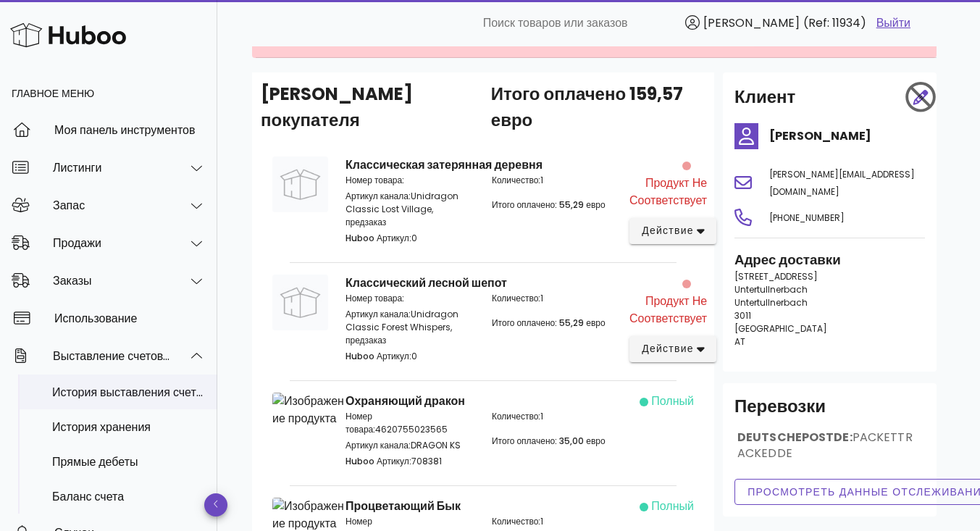 Image resolution: width=980 pixels, height=531 pixels. Describe the element at coordinates (780, 406) in the screenshot. I see `font: Перевозки` at that location.